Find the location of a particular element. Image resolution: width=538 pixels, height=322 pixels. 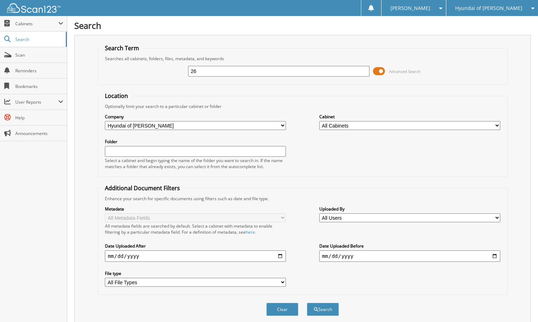

legend: Location is located at coordinates (116, 96).